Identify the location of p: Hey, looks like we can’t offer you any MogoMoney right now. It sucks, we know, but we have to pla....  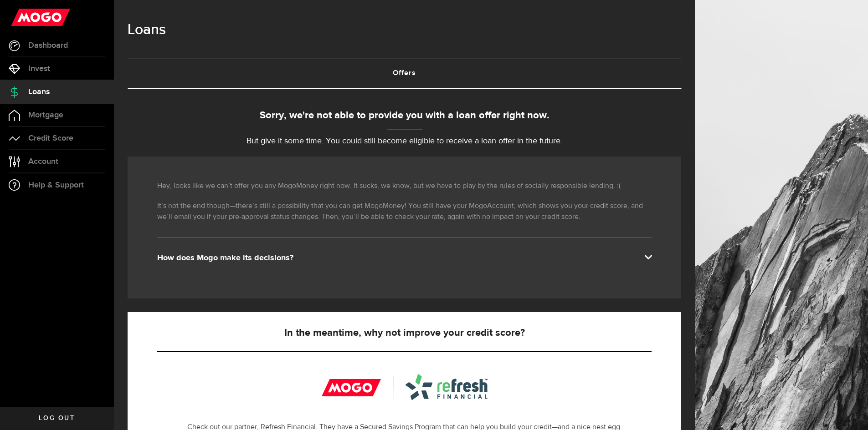
(404, 186).